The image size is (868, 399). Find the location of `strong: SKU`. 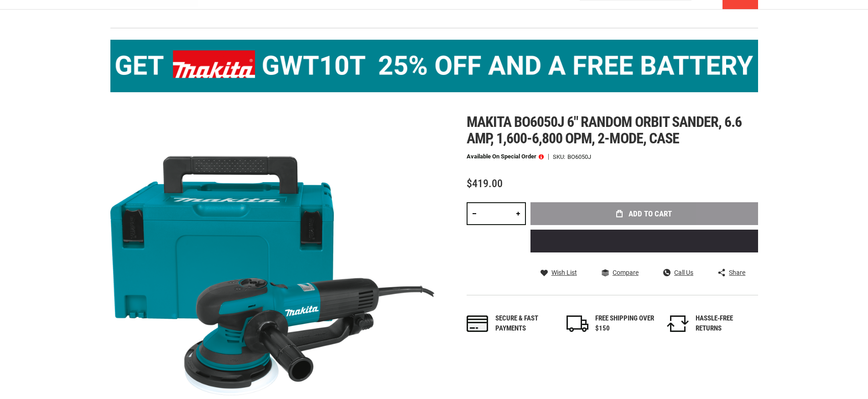

strong: SKU is located at coordinates (560, 156).